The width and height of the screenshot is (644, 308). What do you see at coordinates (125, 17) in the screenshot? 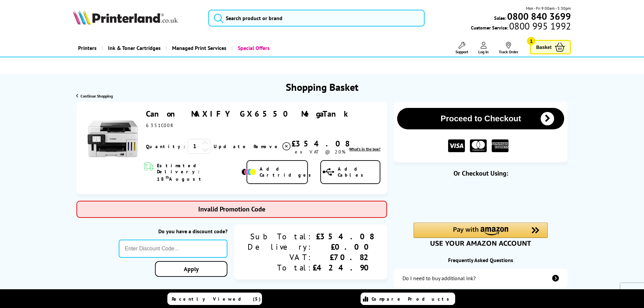
I see `img: Printerland Logo` at bounding box center [125, 17].